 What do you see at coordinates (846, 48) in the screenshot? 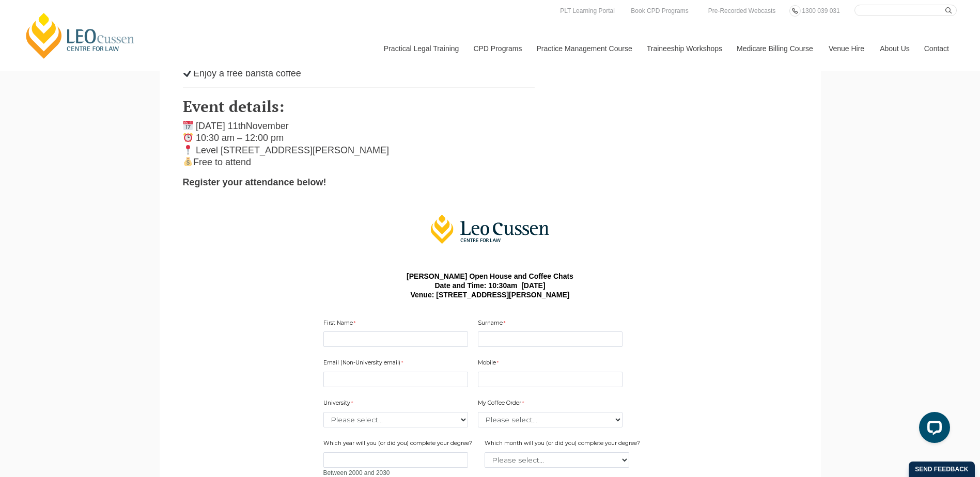
I see `a: Venue Hire` at bounding box center [846, 48].